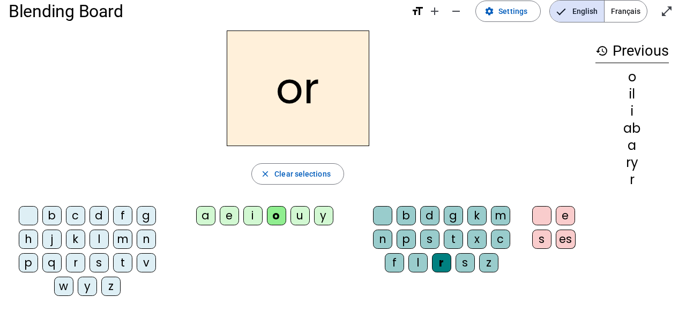 The width and height of the screenshot is (686, 312). What do you see at coordinates (302, 174) in the screenshot?
I see `span: Clear selections` at bounding box center [302, 174].